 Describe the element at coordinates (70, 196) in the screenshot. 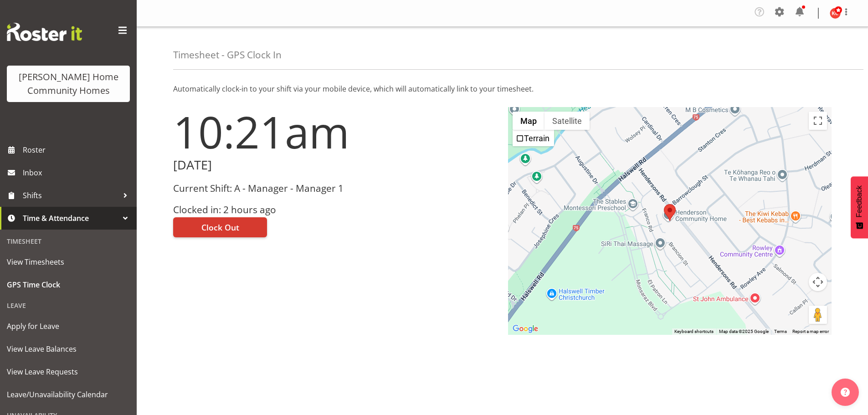

I see `span: Shifts` at that location.